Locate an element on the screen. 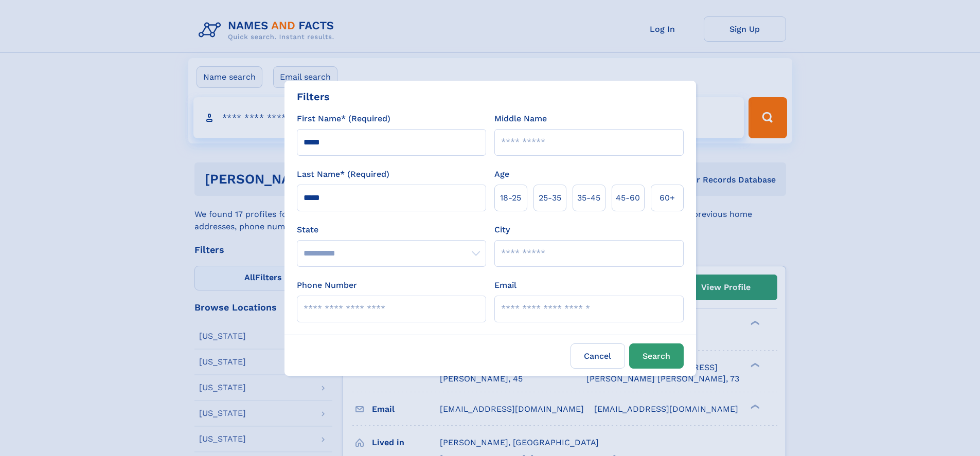 This screenshot has width=980, height=456. label: Cancel is located at coordinates (597, 356).